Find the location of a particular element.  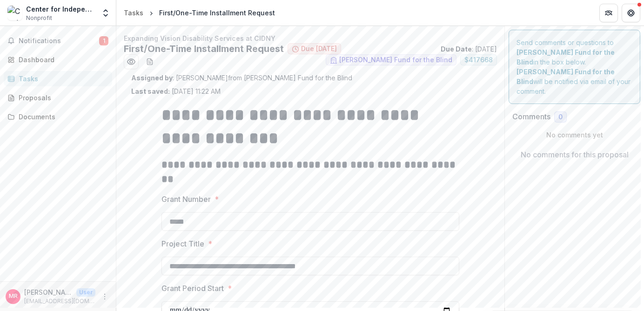

a: Dashboard is located at coordinates (58, 59).